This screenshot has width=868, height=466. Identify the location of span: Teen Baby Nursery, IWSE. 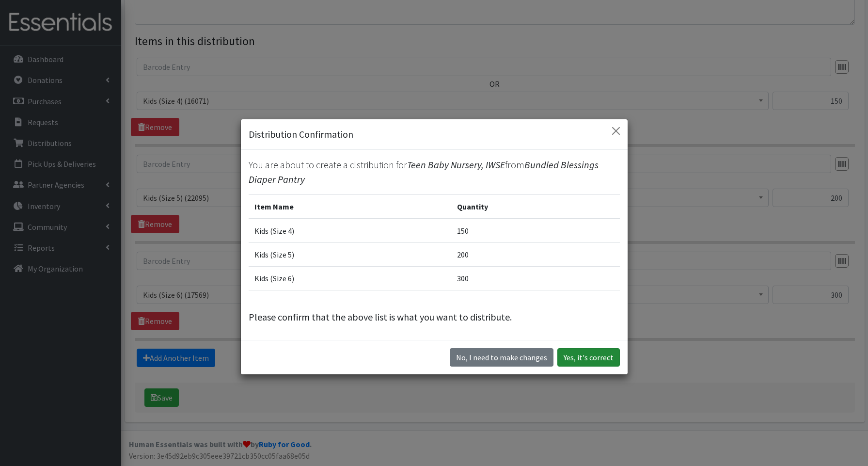
(456, 164).